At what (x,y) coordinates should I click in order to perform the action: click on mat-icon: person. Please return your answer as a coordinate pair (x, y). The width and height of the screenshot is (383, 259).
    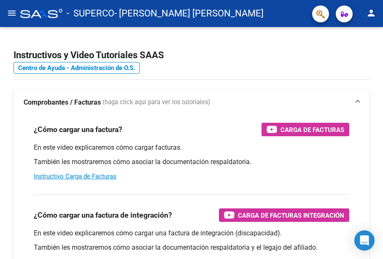
    Looking at the image, I should click on (371, 13).